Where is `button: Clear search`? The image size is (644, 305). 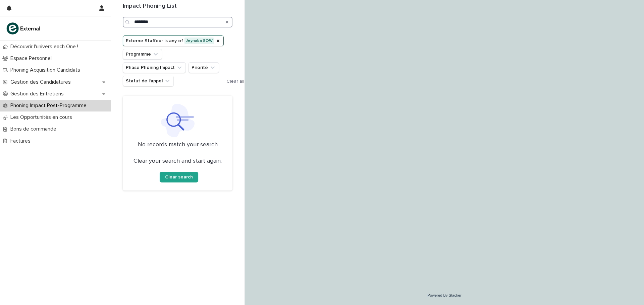
button: Clear search is located at coordinates (179, 177).